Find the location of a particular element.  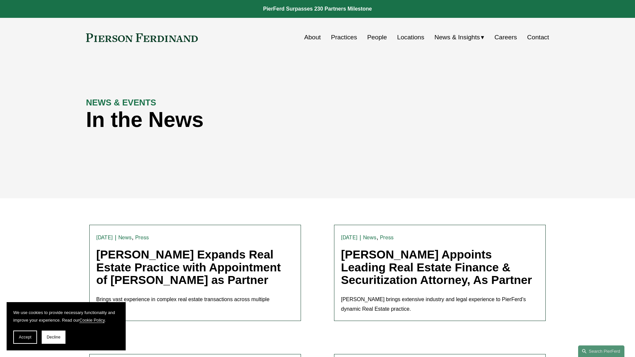

a: Practices is located at coordinates (344, 37).